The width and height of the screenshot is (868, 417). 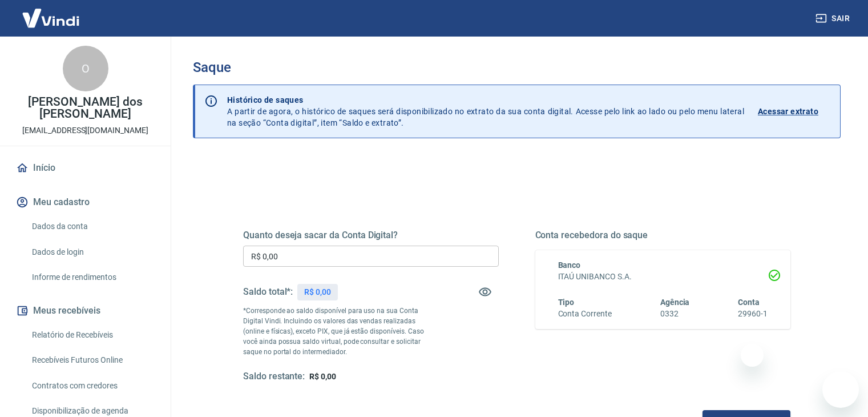 What do you see at coordinates (486, 111) in the screenshot?
I see `p: A partir de agora, o histórico de saques será disponibilizado no extrato da sua conta digital. Ac...` at bounding box center [486, 111].